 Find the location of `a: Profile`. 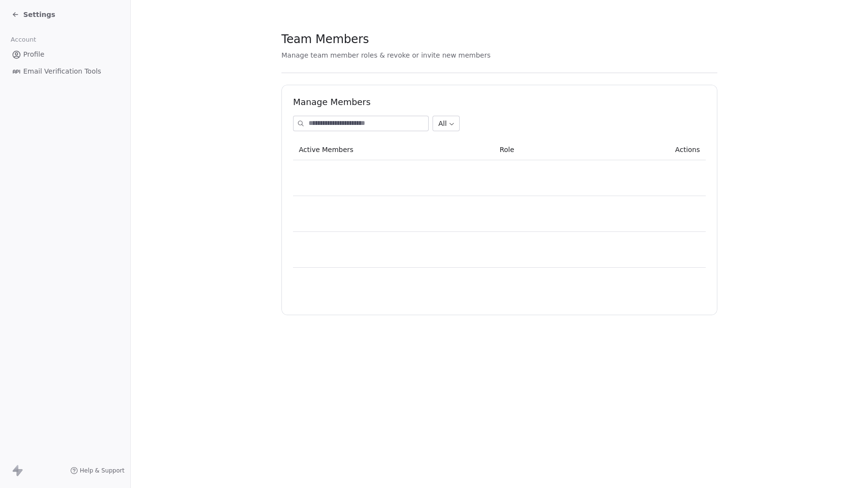

a: Profile is located at coordinates (65, 54).